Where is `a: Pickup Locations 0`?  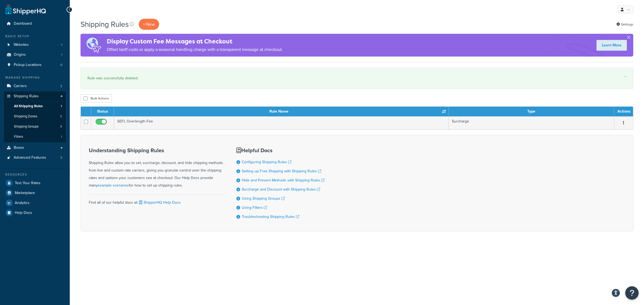
a: Pickup Locations 0 is located at coordinates (35, 65).